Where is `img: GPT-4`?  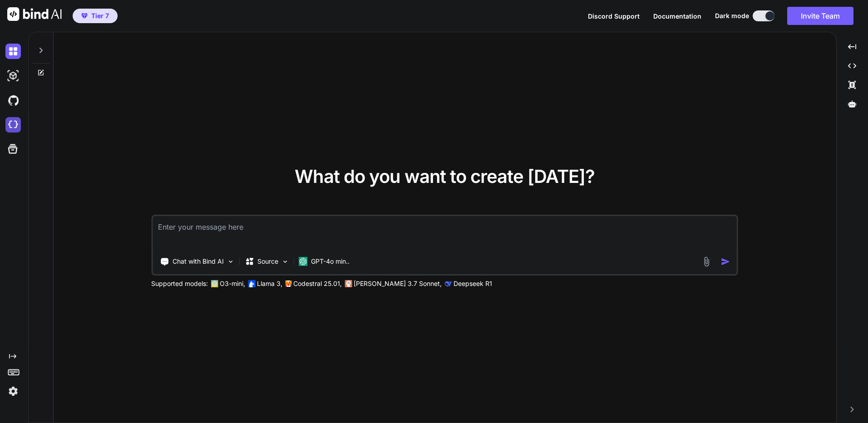 img: GPT-4 is located at coordinates (214, 284).